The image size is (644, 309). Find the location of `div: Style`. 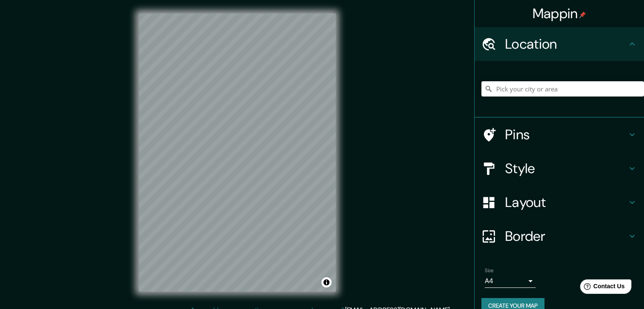

div: Style is located at coordinates (560, 168).